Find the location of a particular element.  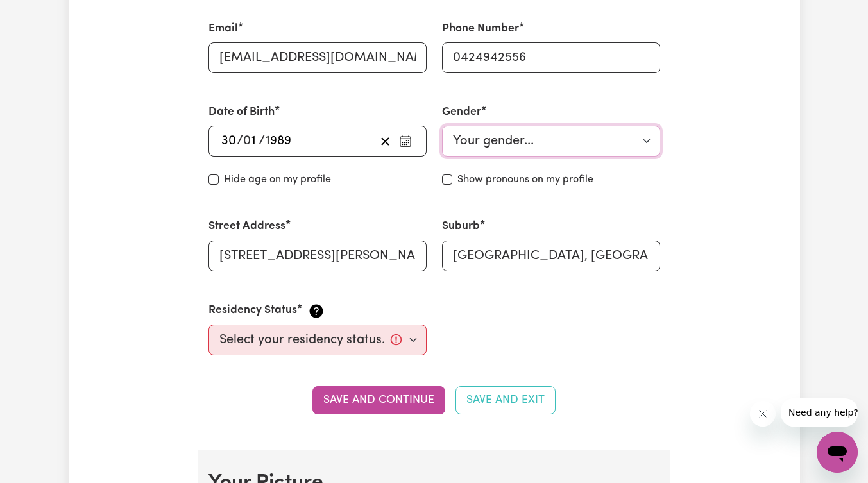

label: Email is located at coordinates (223, 29).